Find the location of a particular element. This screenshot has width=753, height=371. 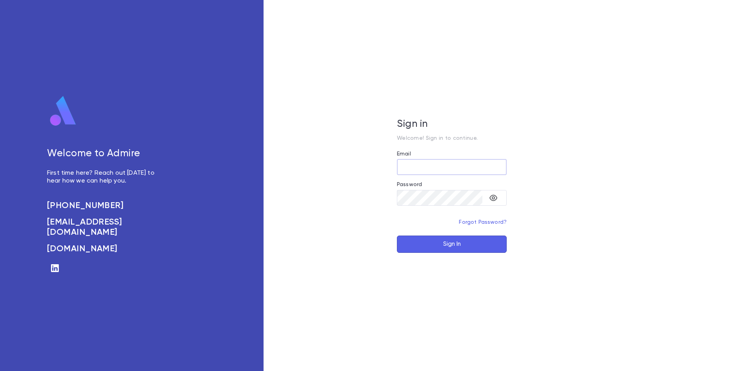

h5: Sign in is located at coordinates (452, 124).